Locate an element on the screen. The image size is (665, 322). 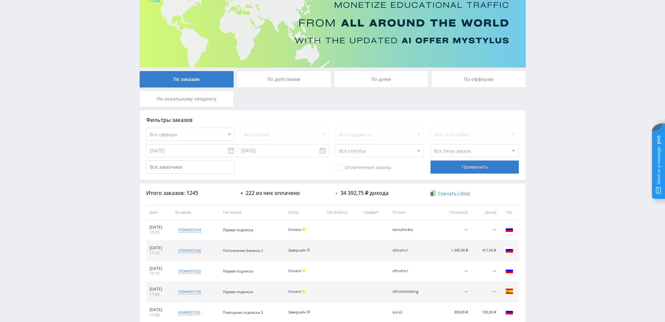
div: Применить is located at coordinates (475, 167).